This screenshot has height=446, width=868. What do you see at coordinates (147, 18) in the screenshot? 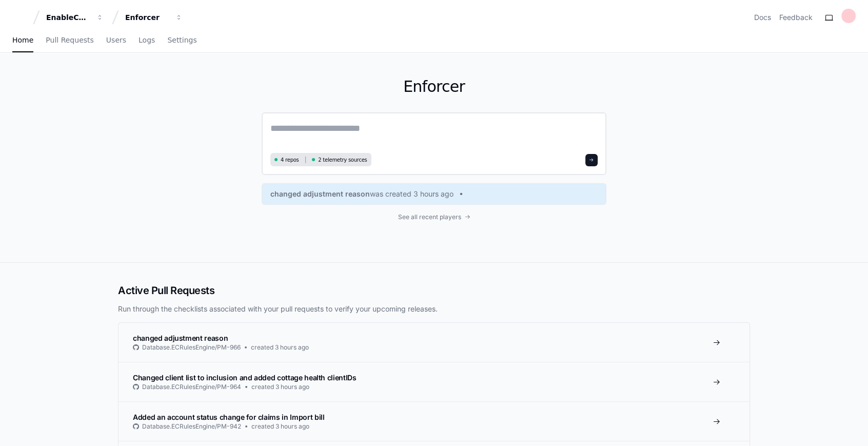
I see `div: Enforcer` at bounding box center [147, 18].